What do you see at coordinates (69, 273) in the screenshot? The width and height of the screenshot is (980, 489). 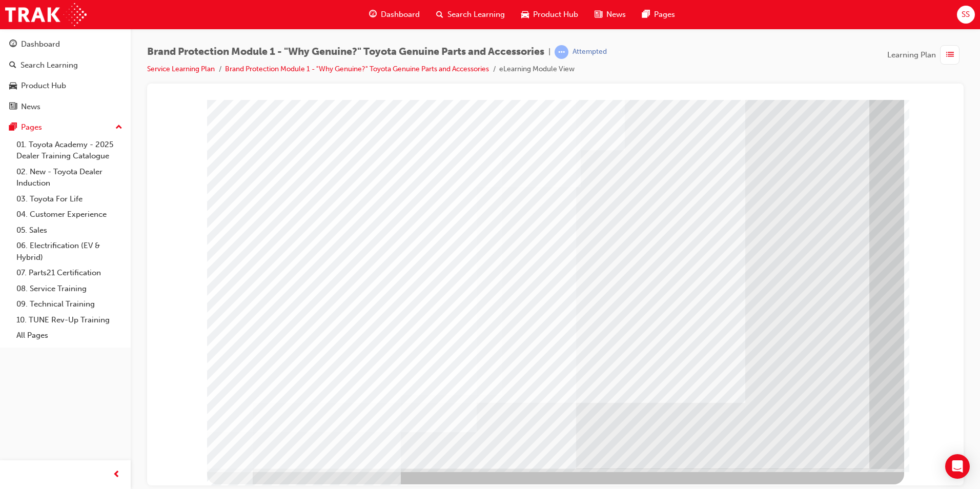 I see `a: 07. Parts21 Certification` at bounding box center [69, 273].